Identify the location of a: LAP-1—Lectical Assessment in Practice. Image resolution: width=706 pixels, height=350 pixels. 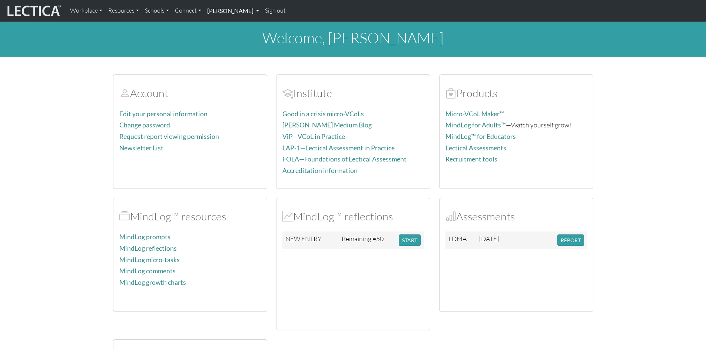
(338, 148).